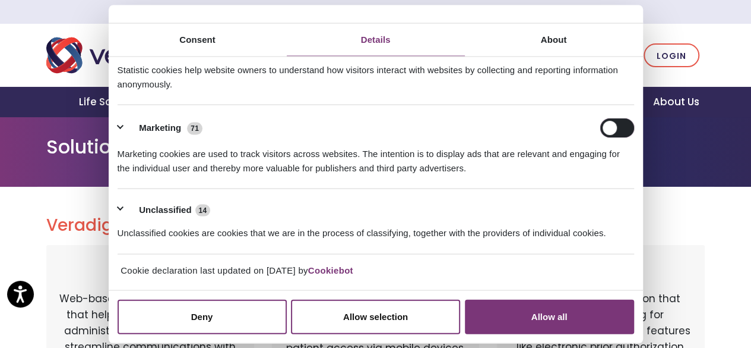 This screenshot has height=348, width=751. I want to click on button: Allow selection, so click(375, 316).